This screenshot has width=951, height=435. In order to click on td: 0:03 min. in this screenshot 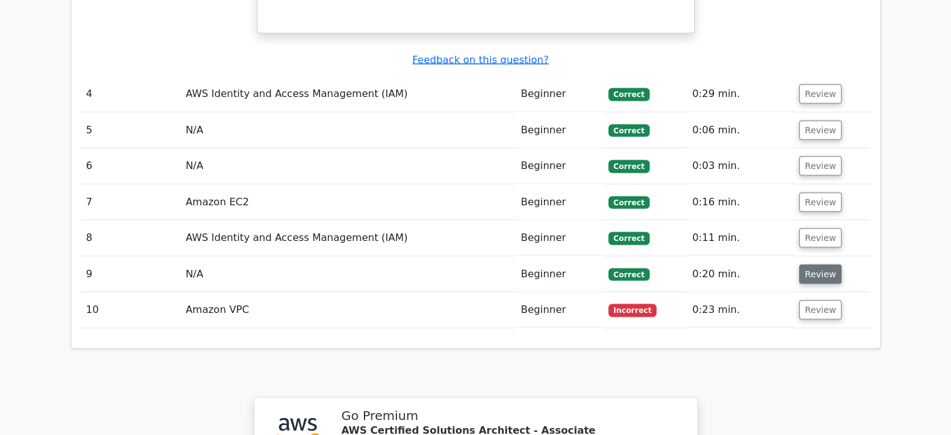, I will do `click(741, 165)`.